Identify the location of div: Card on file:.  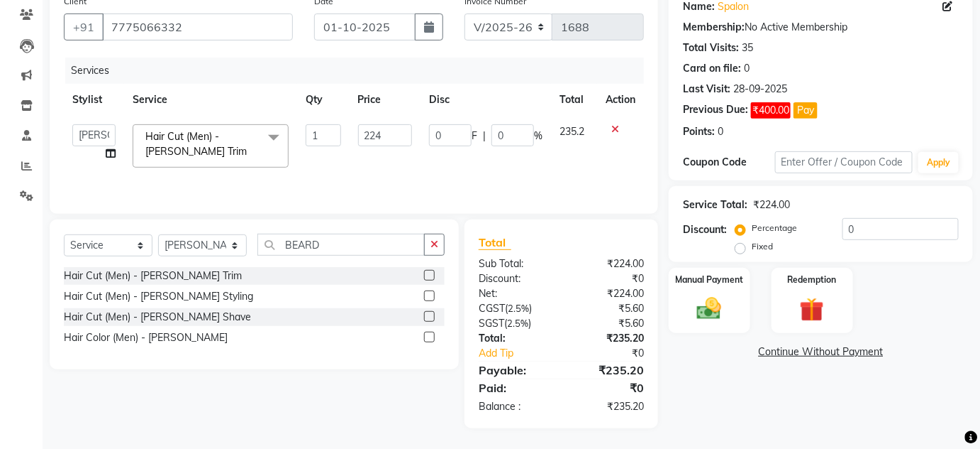
(712, 68).